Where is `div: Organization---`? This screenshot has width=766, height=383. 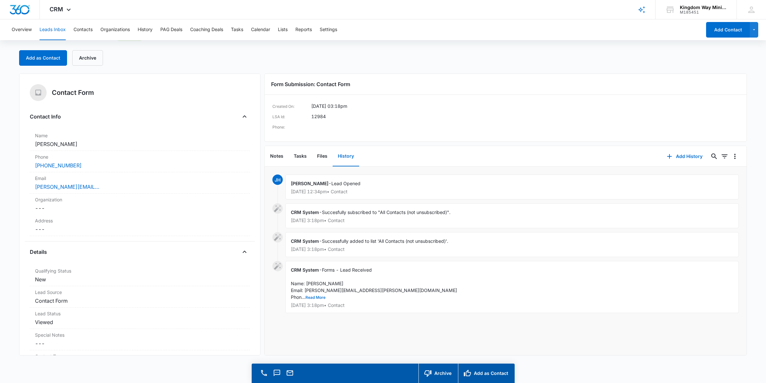 div: Organization--- is located at coordinates (140, 204).